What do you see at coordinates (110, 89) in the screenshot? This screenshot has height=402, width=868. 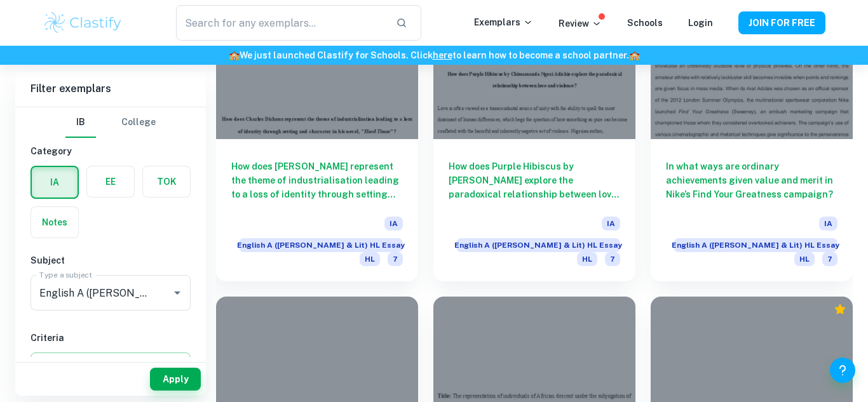 I see `h6: Filter exemplars` at bounding box center [110, 89].